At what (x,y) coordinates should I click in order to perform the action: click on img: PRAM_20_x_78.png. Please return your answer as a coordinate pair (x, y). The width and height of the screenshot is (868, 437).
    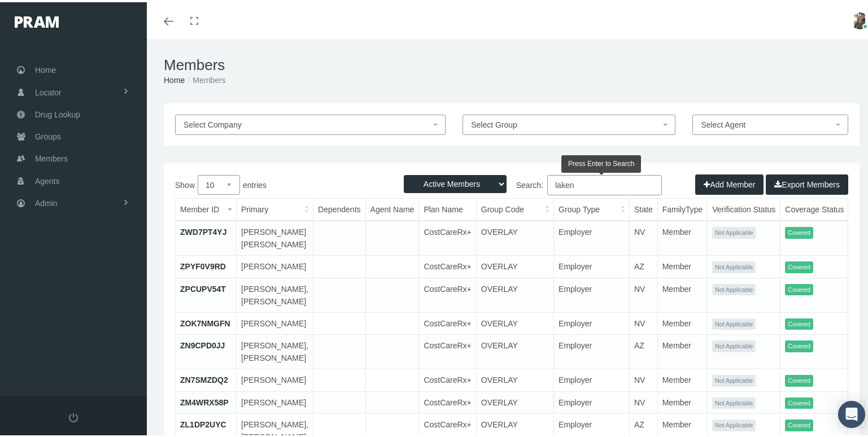
    Looking at the image, I should click on (37, 20).